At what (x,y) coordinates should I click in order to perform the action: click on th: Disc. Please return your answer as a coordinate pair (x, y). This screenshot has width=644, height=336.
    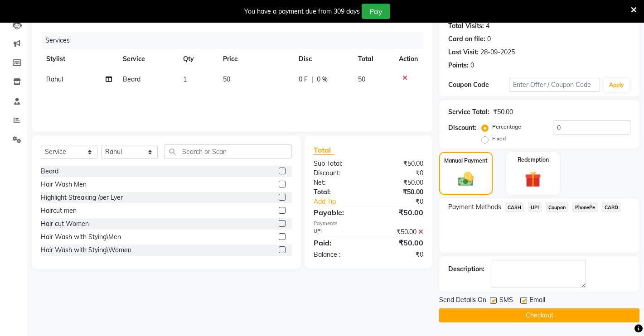
    Looking at the image, I should click on (323, 59).